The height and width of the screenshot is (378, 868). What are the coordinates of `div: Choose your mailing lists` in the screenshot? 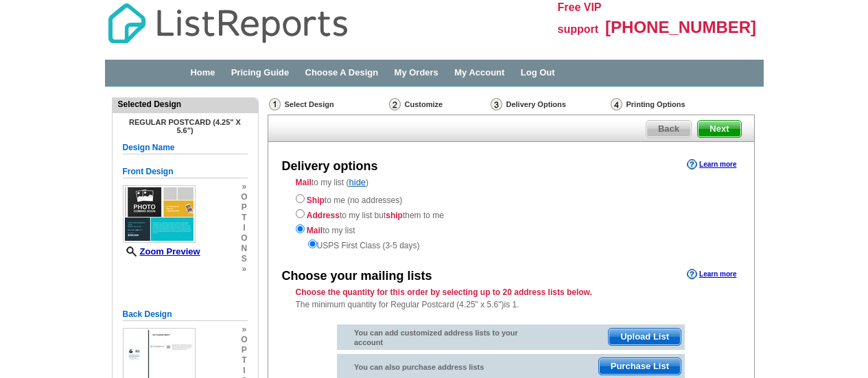 It's located at (357, 276).